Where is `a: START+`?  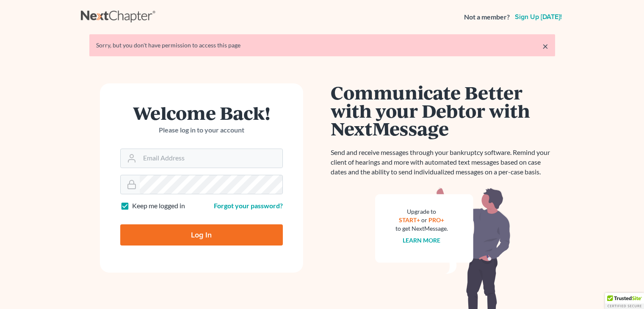 a: START+ is located at coordinates (410, 220).